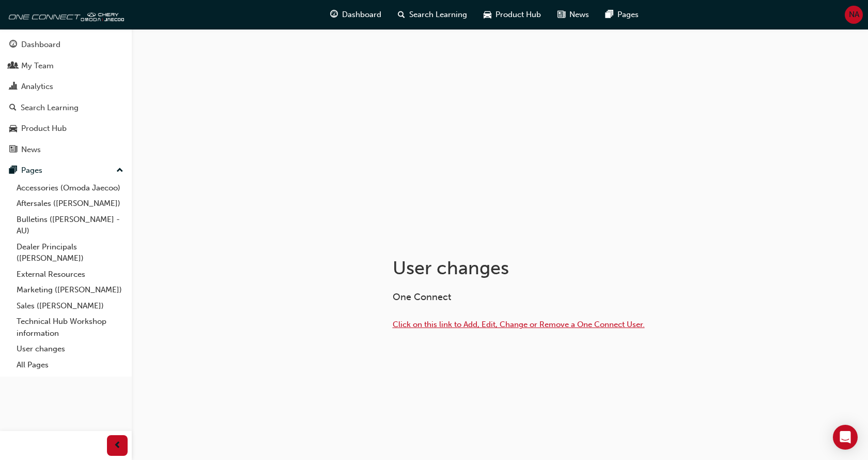 The image size is (868, 460). What do you see at coordinates (622, 15) in the screenshot?
I see `a: pages-iconPages` at bounding box center [622, 15].